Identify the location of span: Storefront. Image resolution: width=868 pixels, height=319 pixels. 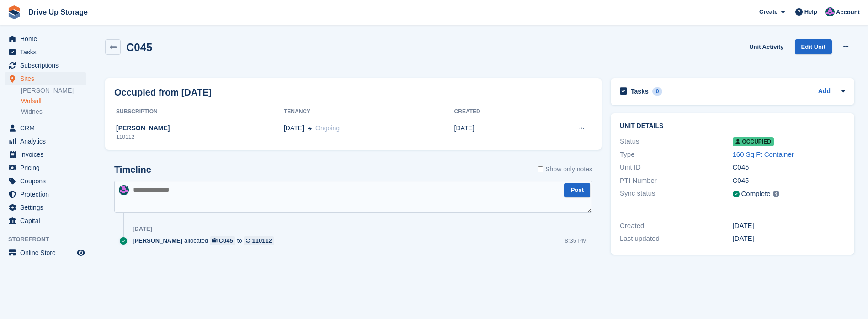
(49, 240).